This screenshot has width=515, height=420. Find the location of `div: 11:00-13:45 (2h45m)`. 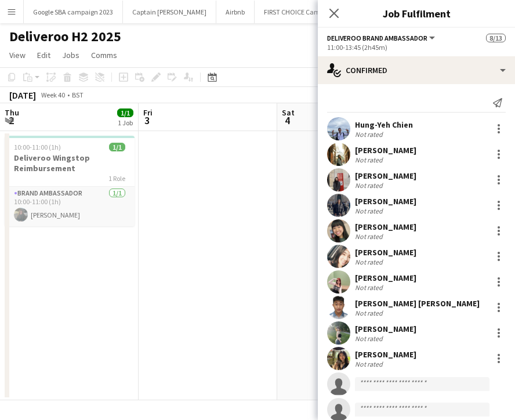

div: 11:00-13:45 (2h45m) is located at coordinates (416, 47).